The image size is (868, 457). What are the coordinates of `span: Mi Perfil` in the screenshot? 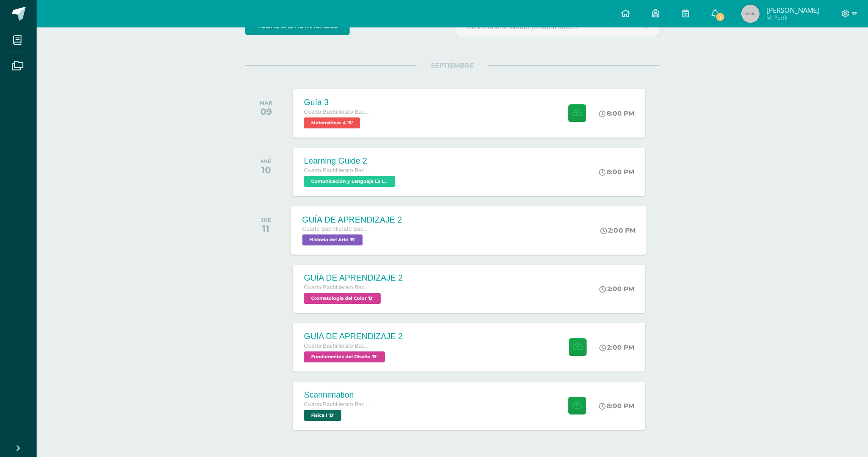 It's located at (792, 17).